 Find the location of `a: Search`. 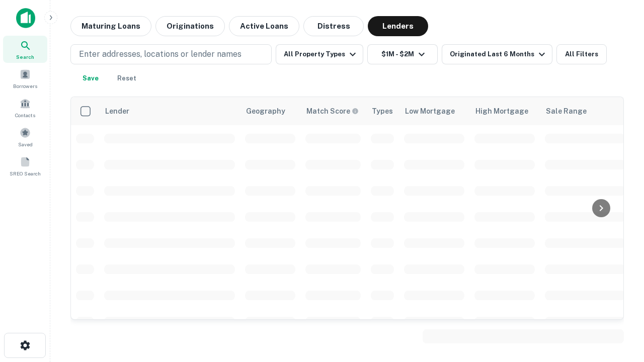

a: Search is located at coordinates (25, 49).